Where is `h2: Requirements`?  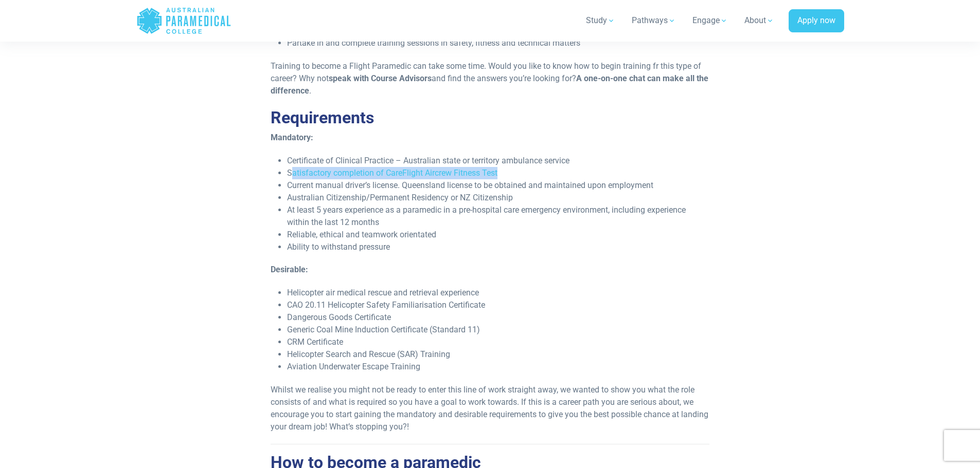
h2: Requirements is located at coordinates (490, 118).